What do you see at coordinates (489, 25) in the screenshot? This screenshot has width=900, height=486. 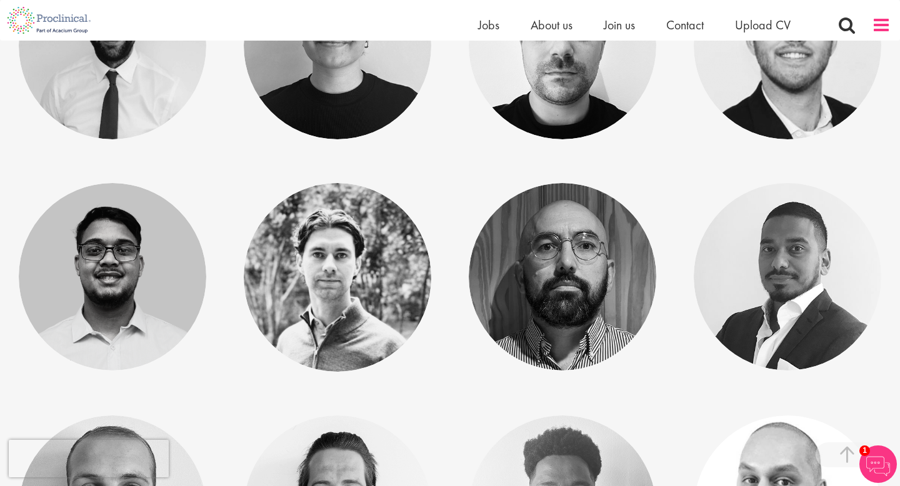 I see `span: Jobs` at bounding box center [489, 25].